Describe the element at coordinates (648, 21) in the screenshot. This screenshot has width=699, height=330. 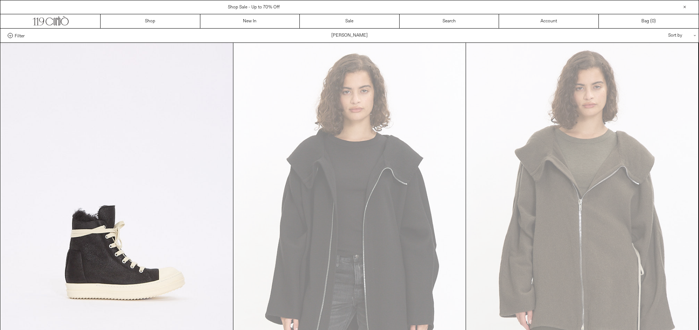
I see `a: Bag ()` at that location.